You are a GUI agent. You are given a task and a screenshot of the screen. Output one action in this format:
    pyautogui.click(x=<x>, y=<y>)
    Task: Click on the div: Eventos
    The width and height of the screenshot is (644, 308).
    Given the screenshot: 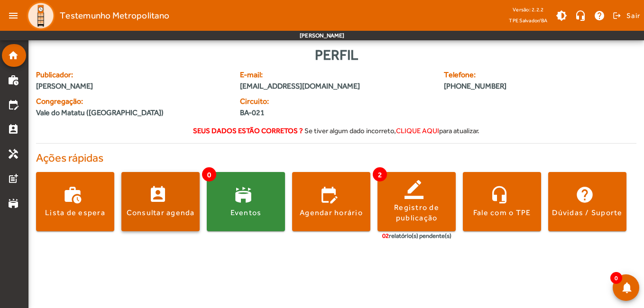 What is the action you would take?
    pyautogui.click(x=246, y=213)
    